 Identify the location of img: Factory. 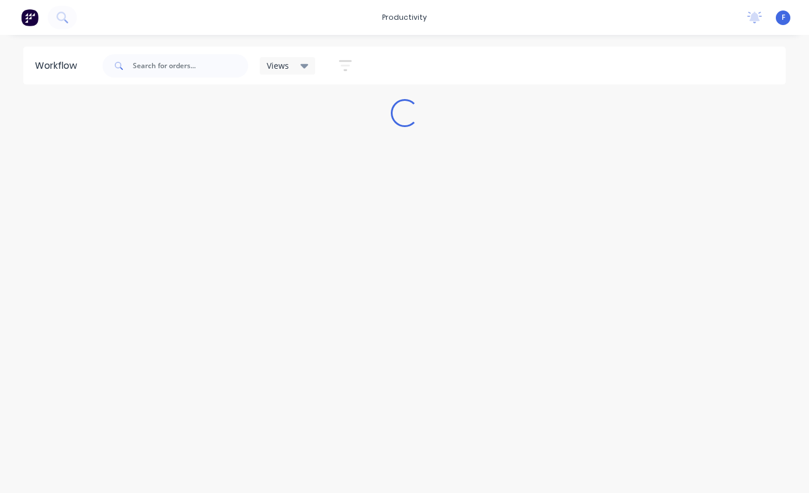
(30, 17).